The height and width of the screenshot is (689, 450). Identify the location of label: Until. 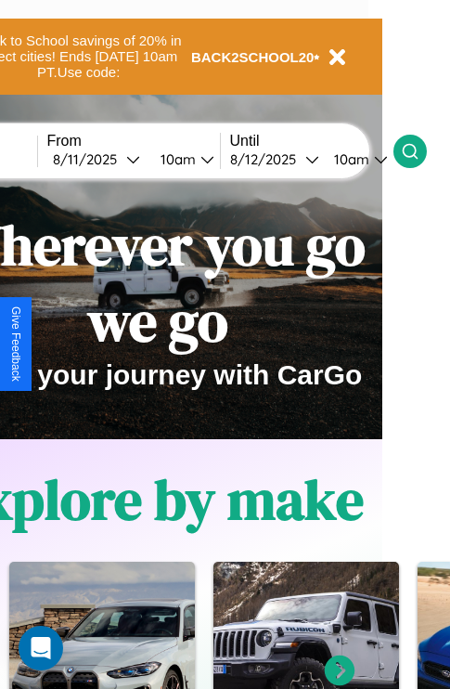
(312, 141).